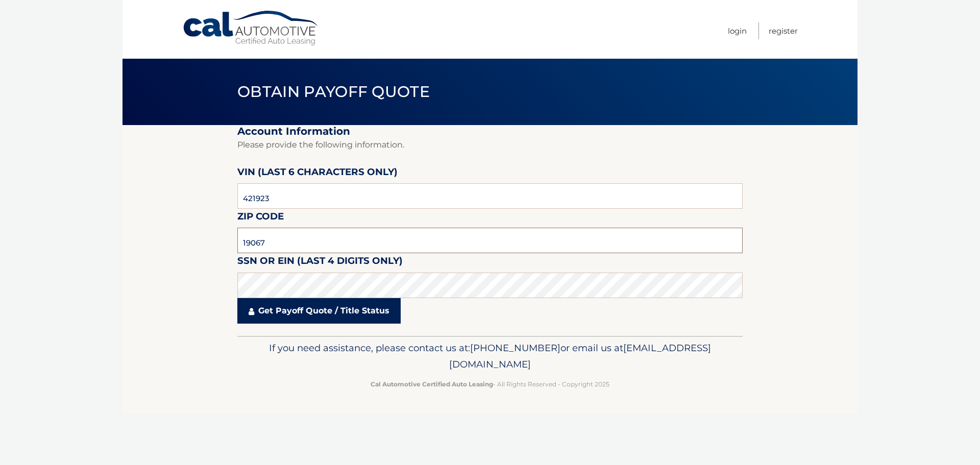 The width and height of the screenshot is (980, 465). Describe the element at coordinates (490, 131) in the screenshot. I see `h2: Account Information` at that location.